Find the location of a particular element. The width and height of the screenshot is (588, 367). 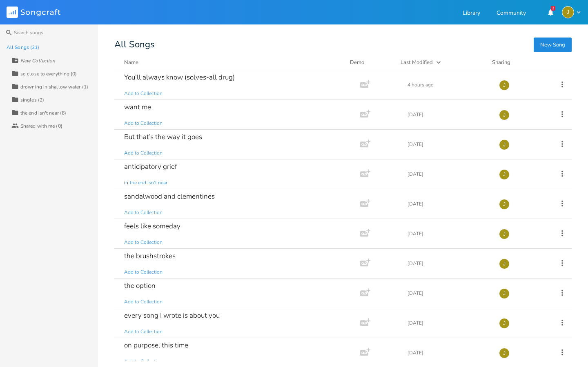

div: every song I wrote is about you is located at coordinates (172, 315).